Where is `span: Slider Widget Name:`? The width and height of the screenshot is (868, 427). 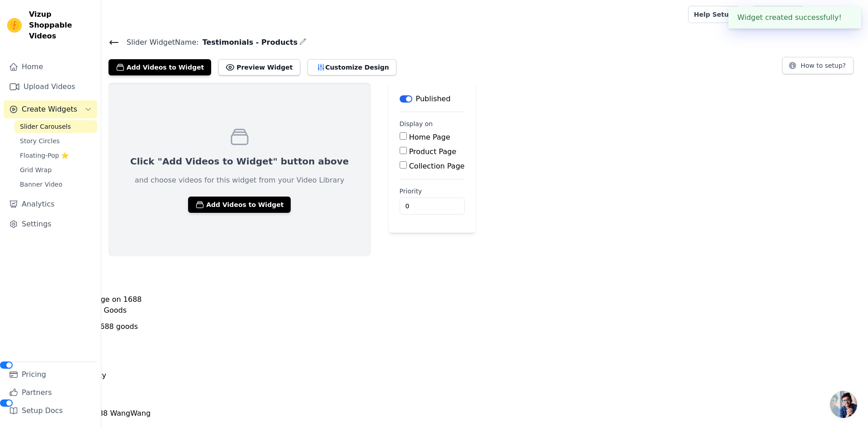
span: Slider Widget Name: is located at coordinates (159, 43).